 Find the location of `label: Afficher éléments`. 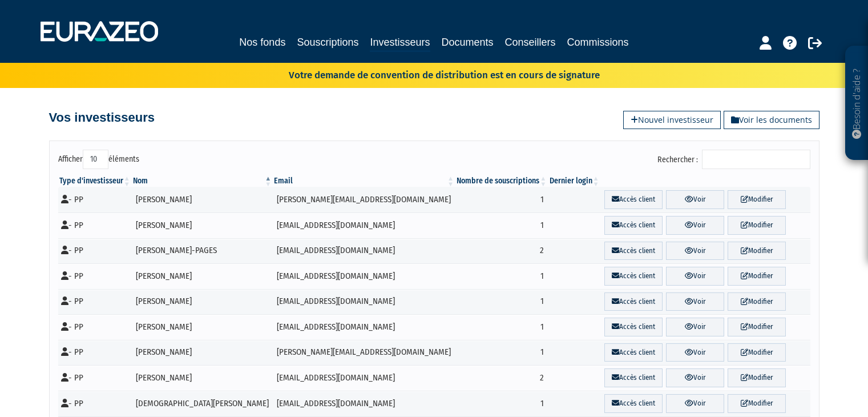

label: Afficher éléments is located at coordinates (99, 159).